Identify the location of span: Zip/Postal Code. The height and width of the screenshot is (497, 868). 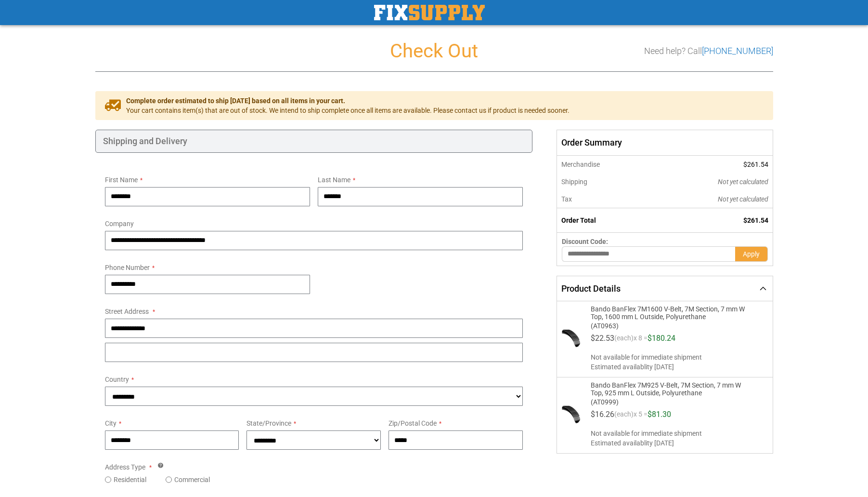
(412, 423).